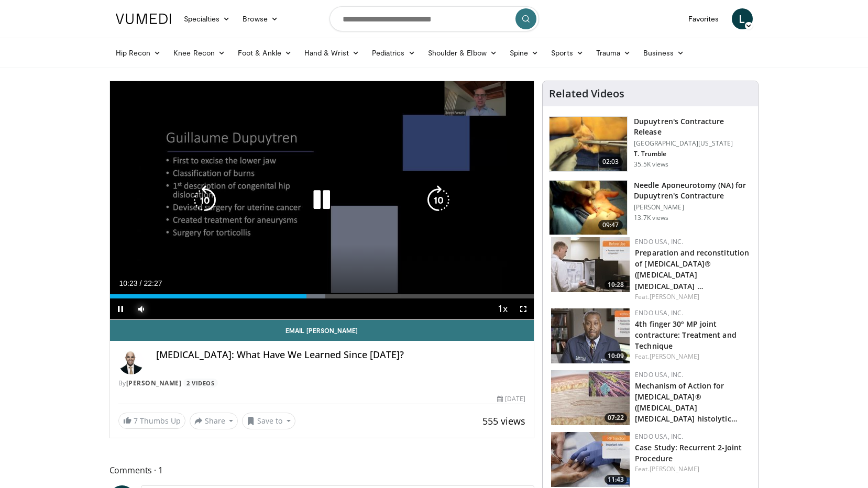 This screenshot has height=488, width=868. Describe the element at coordinates (504, 421) in the screenshot. I see `span: 555 views` at that location.